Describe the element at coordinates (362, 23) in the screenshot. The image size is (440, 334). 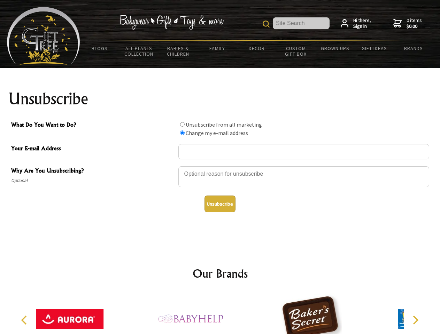
I see `span: Hi there,` at that location.